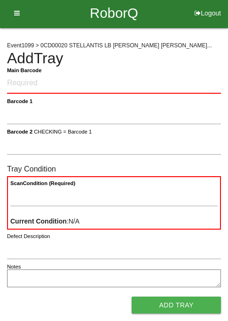 Image resolution: width=228 pixels, height=321 pixels. What do you see at coordinates (114, 169) in the screenshot?
I see `h6: Tray Condition` at bounding box center [114, 169].